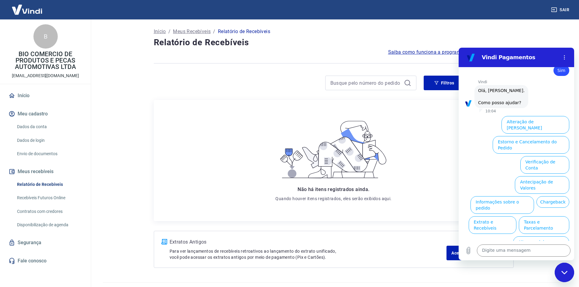  I want to click on a: Contratos com credores, so click(49, 212).